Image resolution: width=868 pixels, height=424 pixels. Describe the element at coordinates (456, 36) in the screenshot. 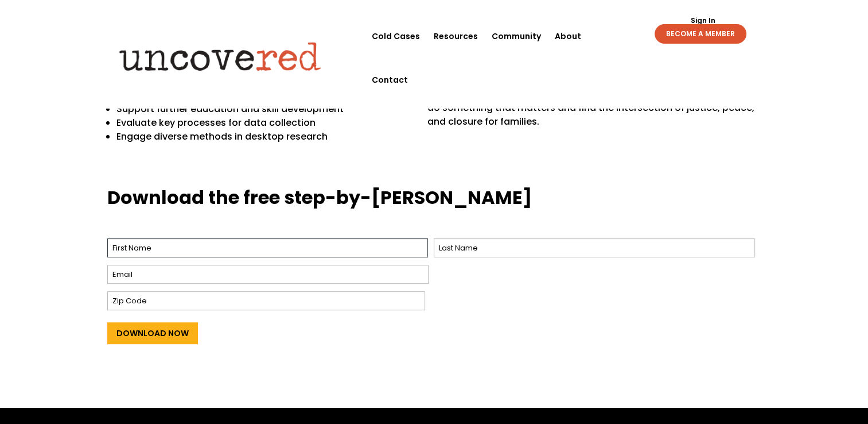

I see `a: Resources` at that location.